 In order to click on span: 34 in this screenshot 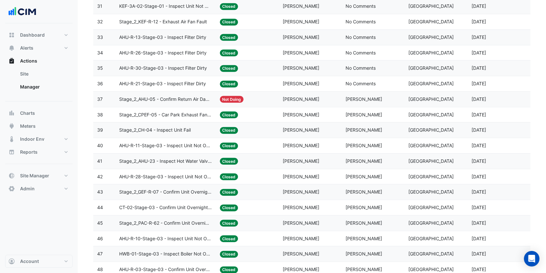, I will do `click(100, 52)`.